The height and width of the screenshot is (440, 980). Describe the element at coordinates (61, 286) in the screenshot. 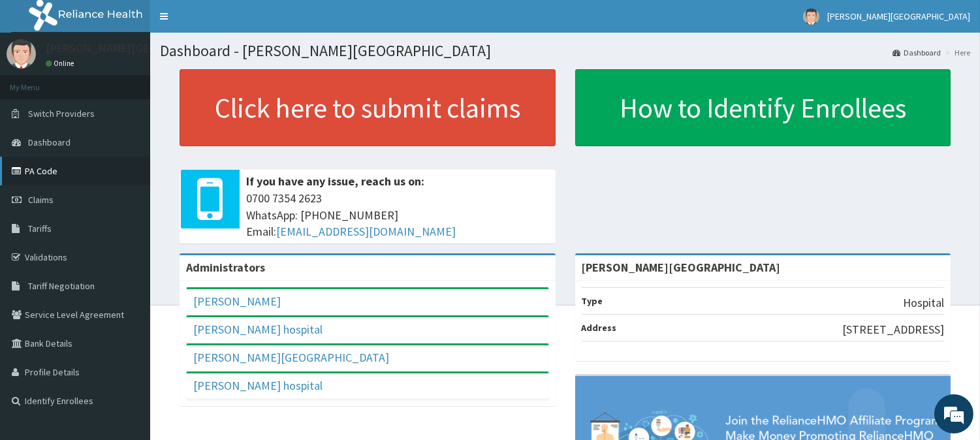

I see `span: Tariff Negotiation` at that location.